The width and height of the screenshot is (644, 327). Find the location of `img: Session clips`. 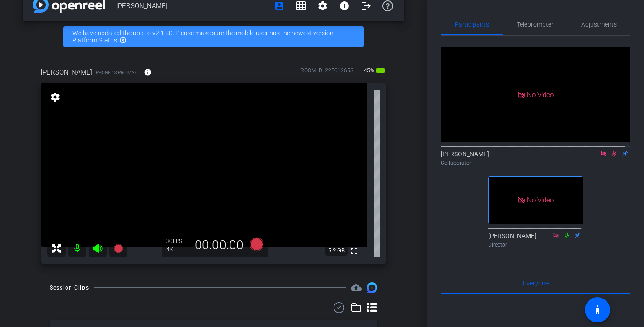

img: Session clips is located at coordinates (372, 288).